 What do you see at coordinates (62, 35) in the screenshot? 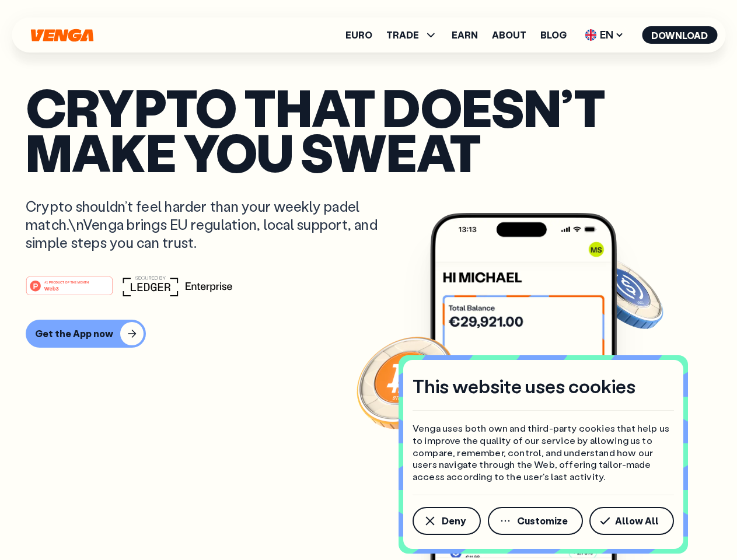
I see `a: Home` at bounding box center [62, 35].